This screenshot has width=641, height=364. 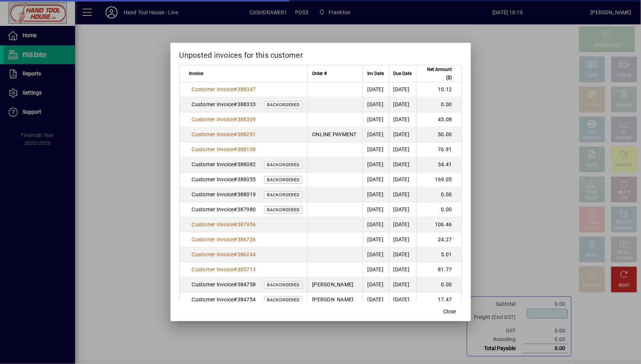 I want to click on span: 385713, so click(x=247, y=270).